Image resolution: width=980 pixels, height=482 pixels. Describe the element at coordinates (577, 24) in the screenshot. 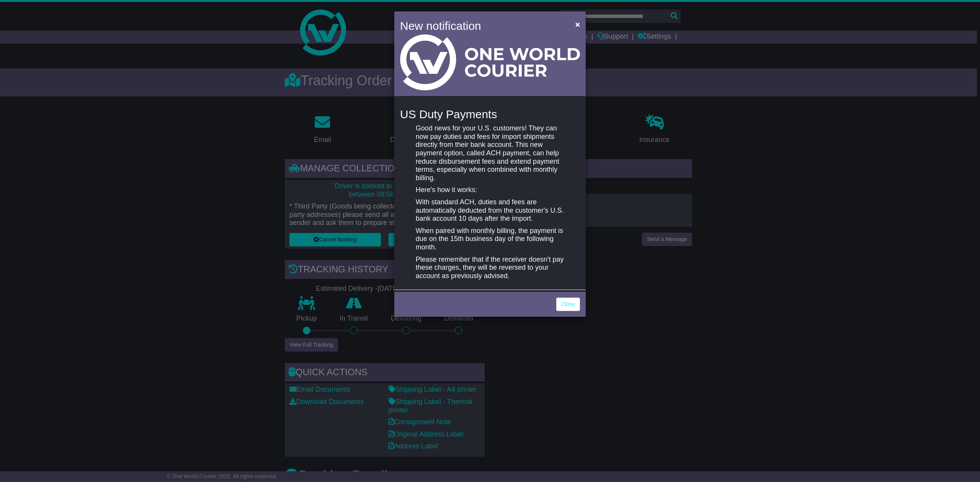

I see `button: Close` at that location.